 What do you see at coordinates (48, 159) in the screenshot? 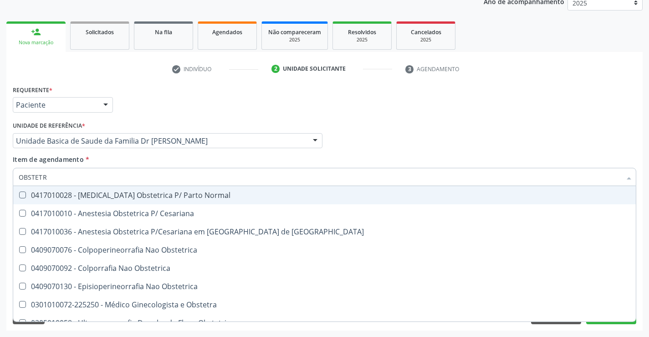
I see `span: Item de agendamento` at bounding box center [48, 159].